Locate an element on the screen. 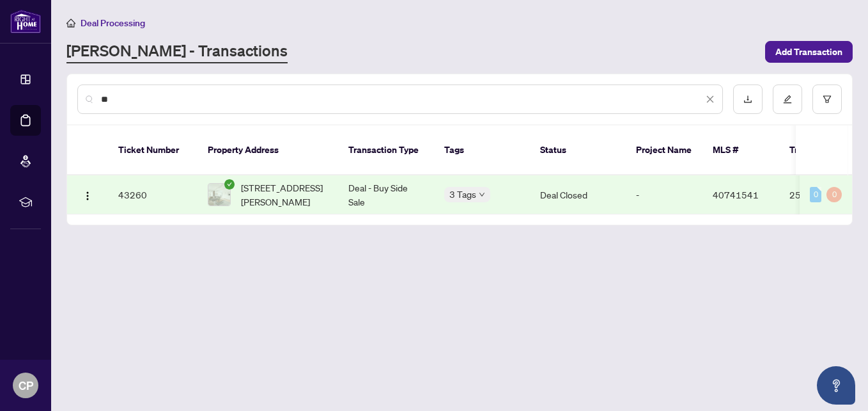 The height and width of the screenshot is (411, 868). span: check-circle is located at coordinates (230, 184).